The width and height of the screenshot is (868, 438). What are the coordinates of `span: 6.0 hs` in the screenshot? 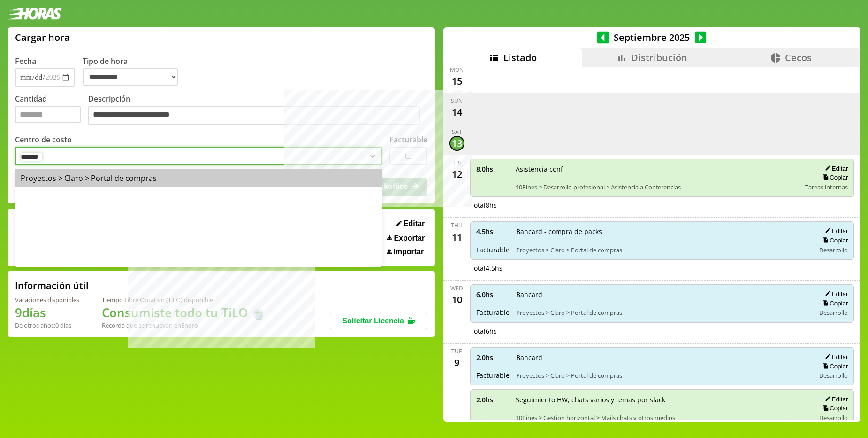 It's located at (493, 294).